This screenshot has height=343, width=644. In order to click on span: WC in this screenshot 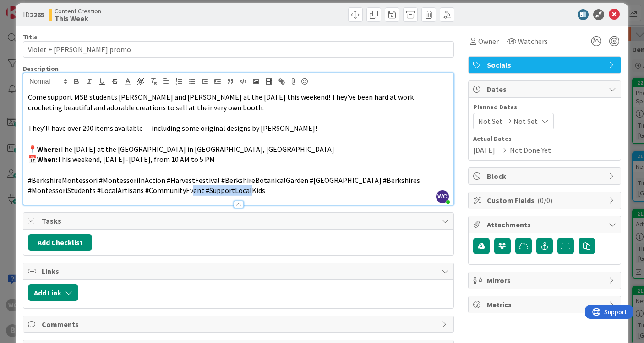, I will do `click(443, 197)`.